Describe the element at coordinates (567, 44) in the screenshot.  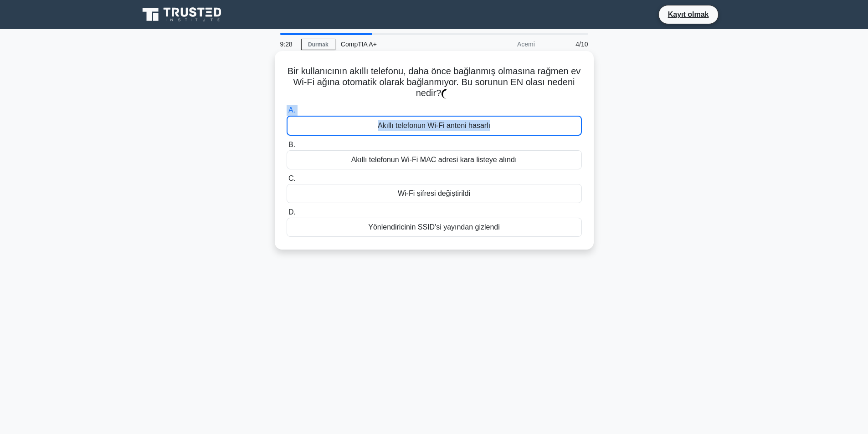
I see `div: 4/10` at that location.